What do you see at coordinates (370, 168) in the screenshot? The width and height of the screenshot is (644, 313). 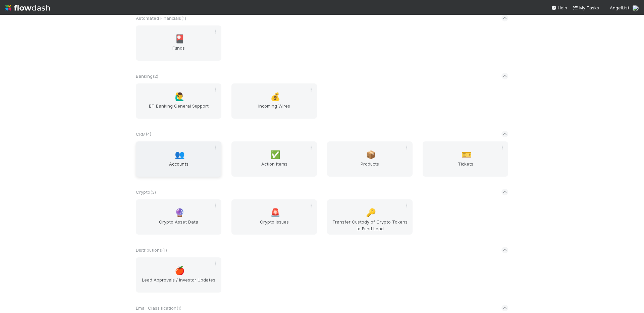 I see `span: Products` at bounding box center [370, 168].